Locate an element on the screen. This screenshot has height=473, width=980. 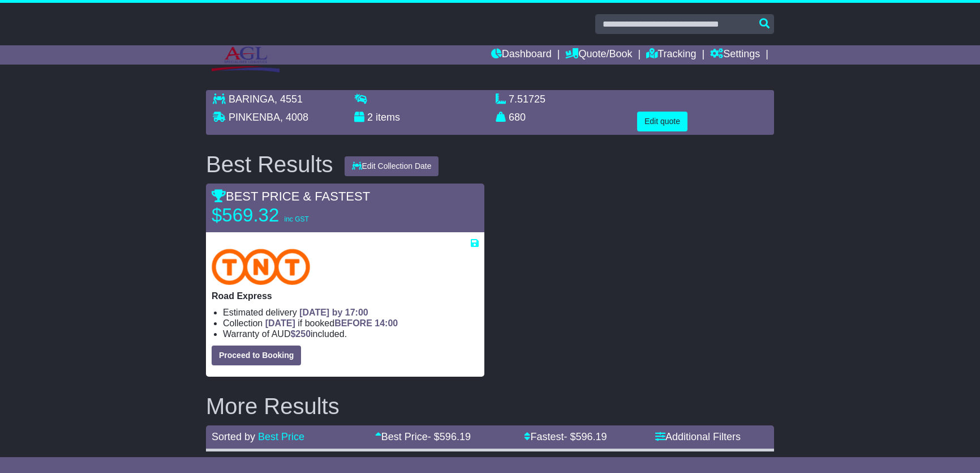
span: Sorted by is located at coordinates (234, 437).